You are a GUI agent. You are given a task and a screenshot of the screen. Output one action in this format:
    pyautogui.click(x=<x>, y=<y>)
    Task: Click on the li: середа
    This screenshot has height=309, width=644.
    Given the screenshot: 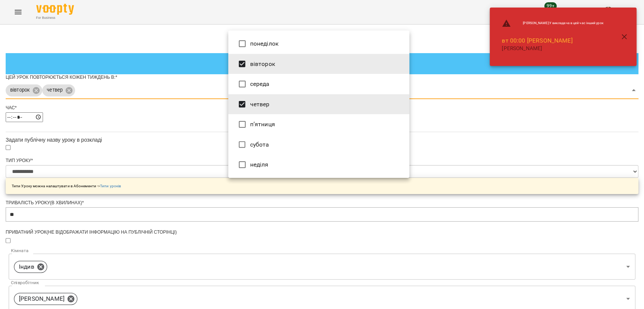 What is the action you would take?
    pyautogui.click(x=318, y=84)
    